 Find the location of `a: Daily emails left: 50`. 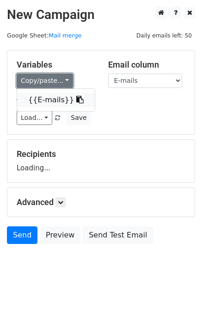

a: Daily emails left: 50 is located at coordinates (164, 35).